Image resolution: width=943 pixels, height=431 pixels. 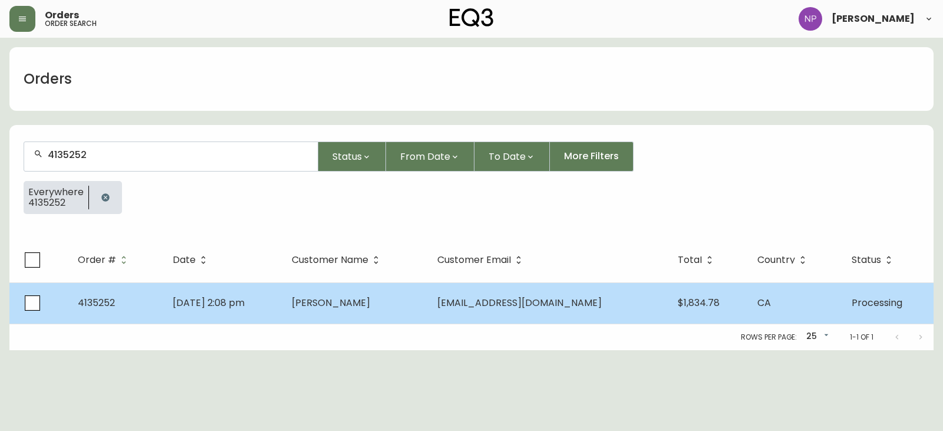 I want to click on p: Rows per page:, so click(x=769, y=337).